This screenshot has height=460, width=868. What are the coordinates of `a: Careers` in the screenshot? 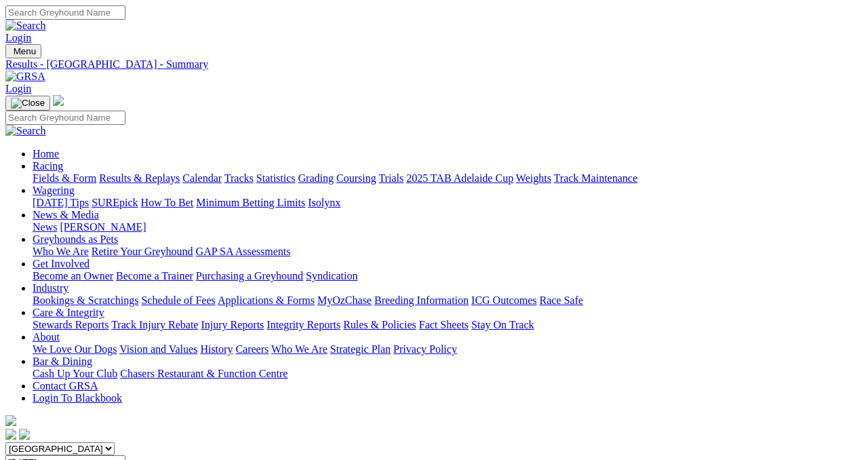 It's located at (251, 349).